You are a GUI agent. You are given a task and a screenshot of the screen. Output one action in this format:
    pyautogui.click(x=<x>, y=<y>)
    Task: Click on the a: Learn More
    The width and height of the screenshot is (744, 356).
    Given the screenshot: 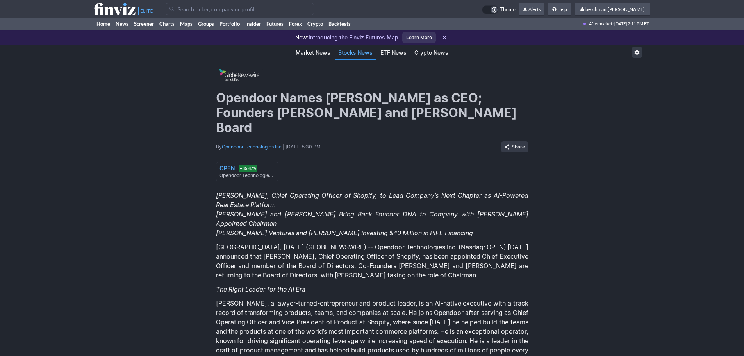 What is the action you would take?
    pyautogui.click(x=419, y=38)
    